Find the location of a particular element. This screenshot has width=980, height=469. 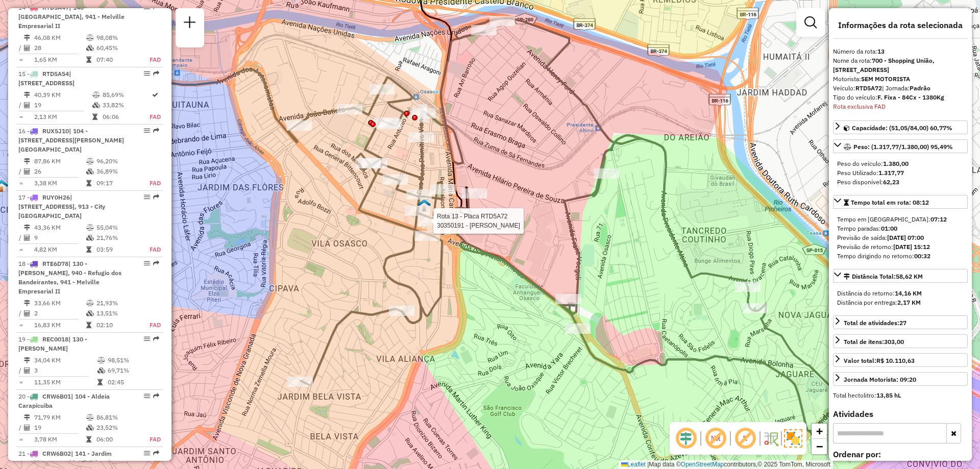

h4: Informações da rota selecionada is located at coordinates (901, 25).